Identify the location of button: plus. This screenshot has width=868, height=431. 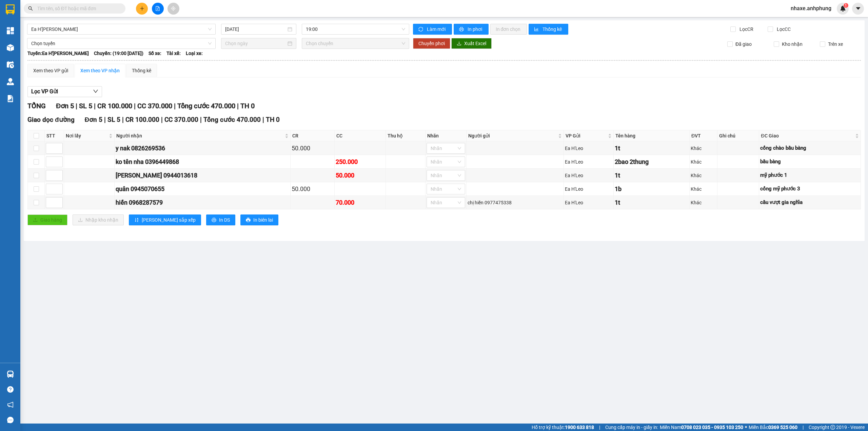
(142, 9).